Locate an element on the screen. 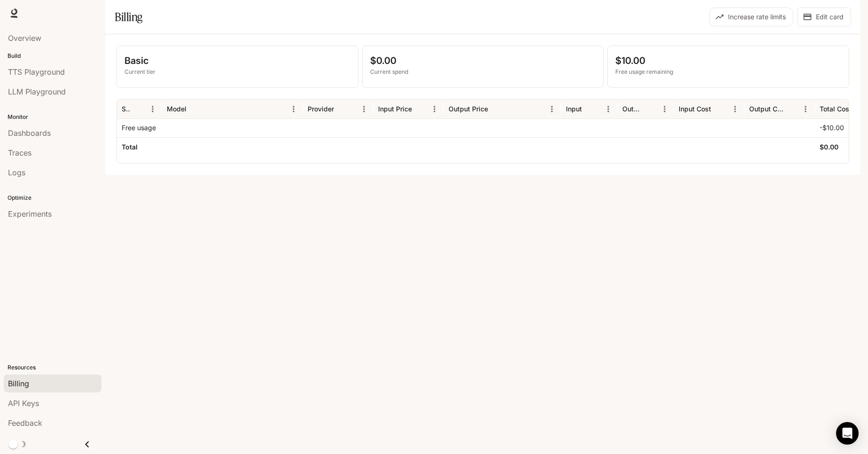 This screenshot has width=868, height=454. p: Free usage remaining is located at coordinates (728, 72).